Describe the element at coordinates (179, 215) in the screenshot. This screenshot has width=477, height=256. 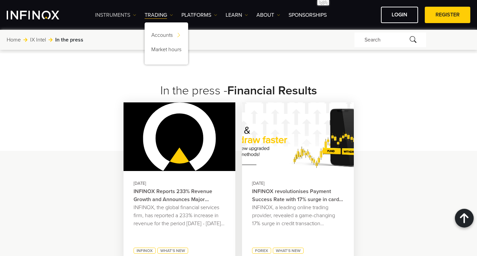
I see `p: INFINOX, the global financial services firm, has reported a 233% increase in revenue for the peri...` at that location.